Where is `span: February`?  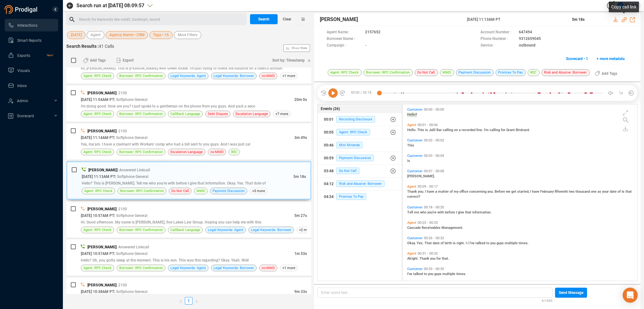
span: February is located at coordinates (548, 191).